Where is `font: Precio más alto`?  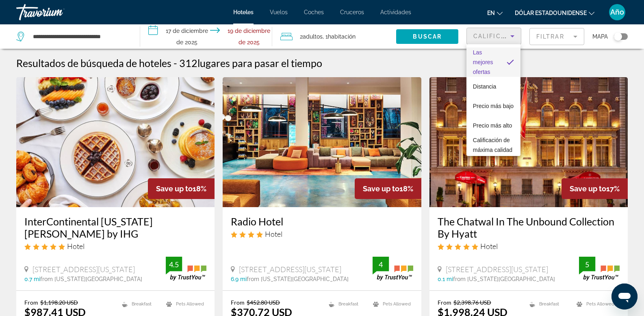 font: Precio más alto is located at coordinates (493, 126).